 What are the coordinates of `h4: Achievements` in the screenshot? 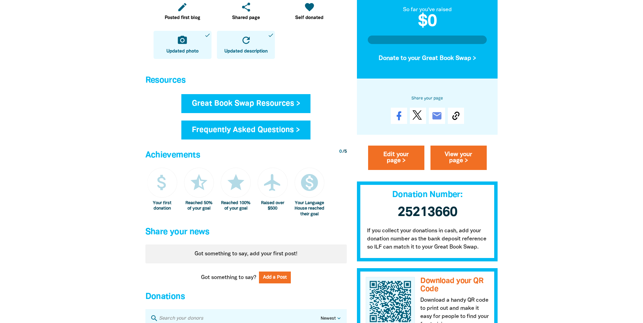 It's located at (246, 156).